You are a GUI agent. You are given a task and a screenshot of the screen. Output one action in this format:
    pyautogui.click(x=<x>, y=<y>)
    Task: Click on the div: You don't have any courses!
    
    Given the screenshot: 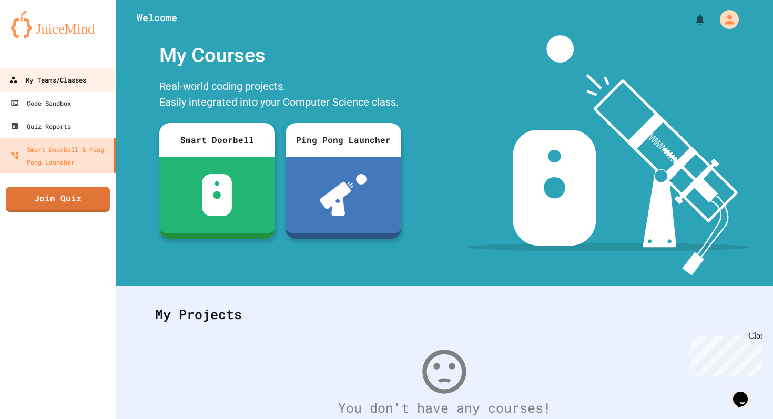 What is the action you would take?
    pyautogui.click(x=444, y=408)
    